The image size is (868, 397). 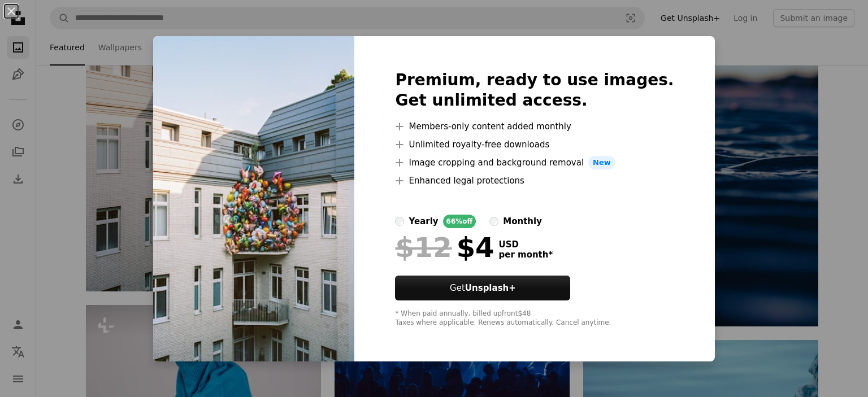 What do you see at coordinates (444, 248) in the screenshot?
I see `div: $4` at bounding box center [444, 248].